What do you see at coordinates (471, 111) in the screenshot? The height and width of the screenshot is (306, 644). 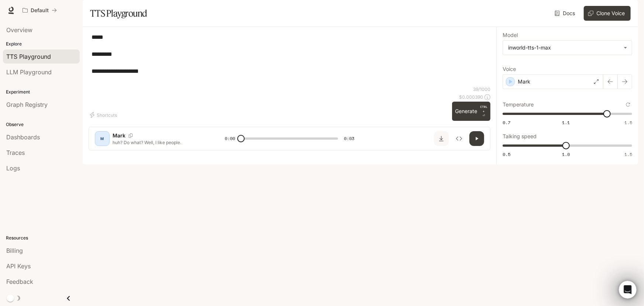 I see `button: GenerateCTRL +⏎` at bounding box center [471, 111].